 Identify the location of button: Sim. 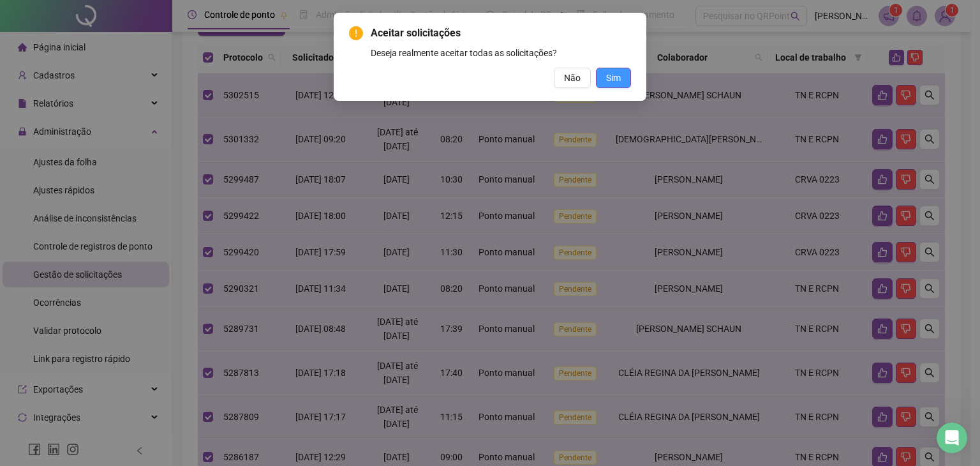
(613, 78).